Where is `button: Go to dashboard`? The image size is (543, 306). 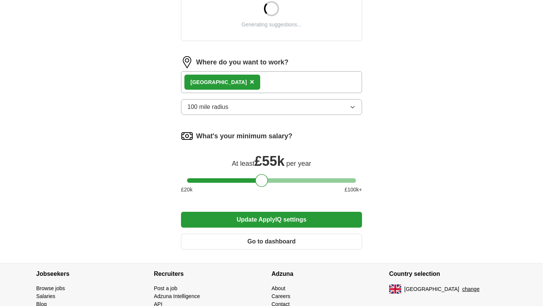
button: Go to dashboard is located at coordinates (272, 242).